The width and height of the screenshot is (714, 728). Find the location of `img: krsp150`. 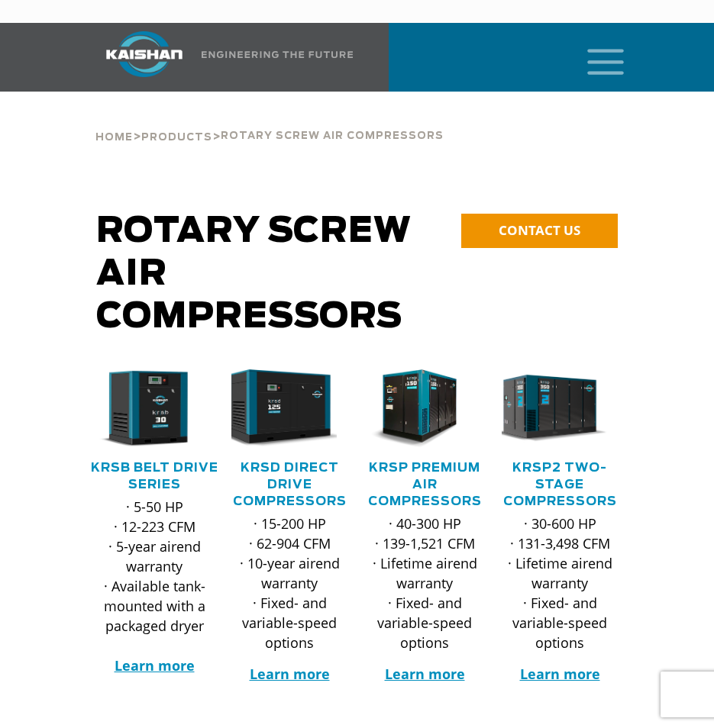

img: krsp150 is located at coordinates (413, 408).